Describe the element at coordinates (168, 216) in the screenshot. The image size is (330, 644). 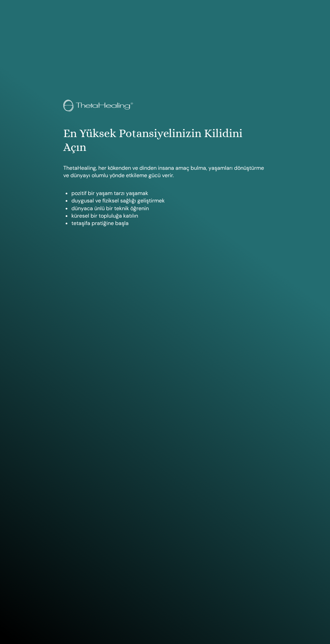
I see `li: küresel bir topluluğa katılın` at that location.